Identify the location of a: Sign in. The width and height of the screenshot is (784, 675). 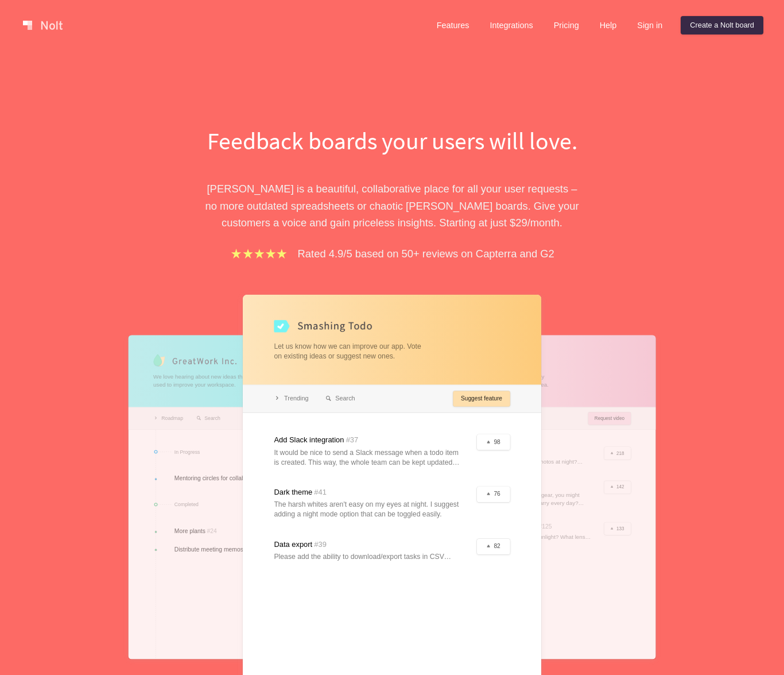
(650, 26).